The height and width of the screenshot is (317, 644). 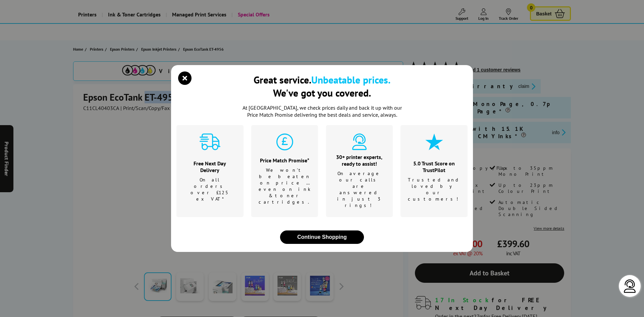 I want to click on img: user-headset-light.svg, so click(x=630, y=286).